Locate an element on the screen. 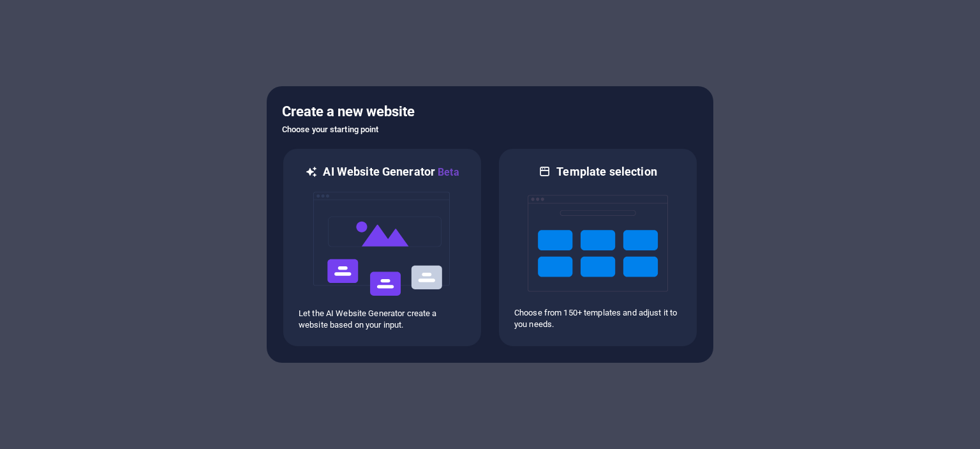 The height and width of the screenshot is (449, 980). h6: Template selection is located at coordinates (606, 171).